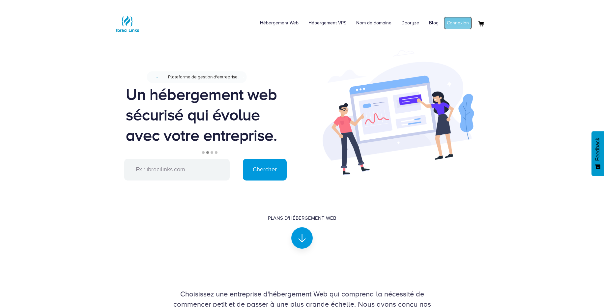 Image resolution: width=604 pixels, height=307 pixels. Describe the element at coordinates (157, 77) in the screenshot. I see `span: Nouveau` at that location.